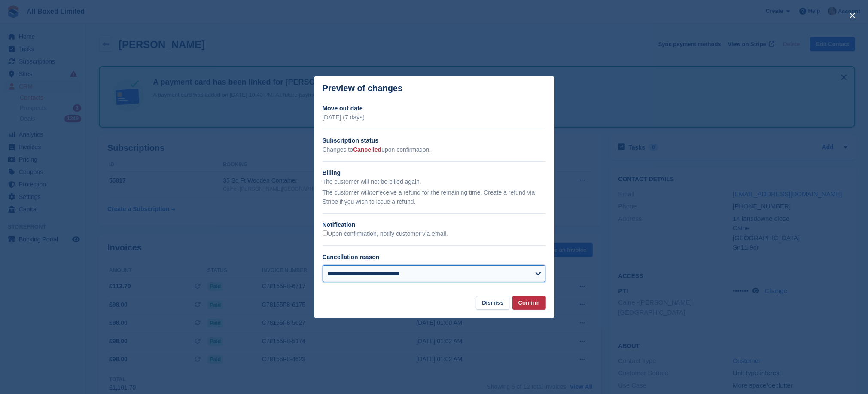 This screenshot has height=394, width=868. Describe the element at coordinates (434, 181) in the screenshot. I see `p: The customer will not be billed again.` at that location.